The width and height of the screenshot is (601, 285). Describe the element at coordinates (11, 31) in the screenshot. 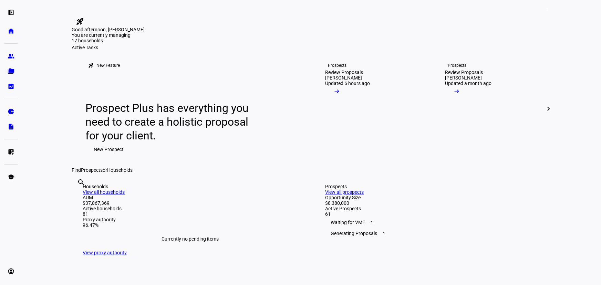

I see `eth-mat-symbol: home` at that location.